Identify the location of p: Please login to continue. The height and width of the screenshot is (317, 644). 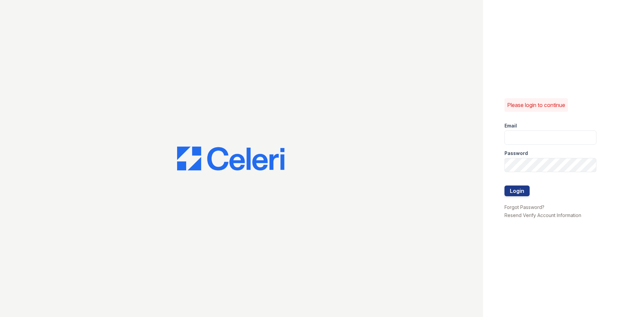
(536, 105).